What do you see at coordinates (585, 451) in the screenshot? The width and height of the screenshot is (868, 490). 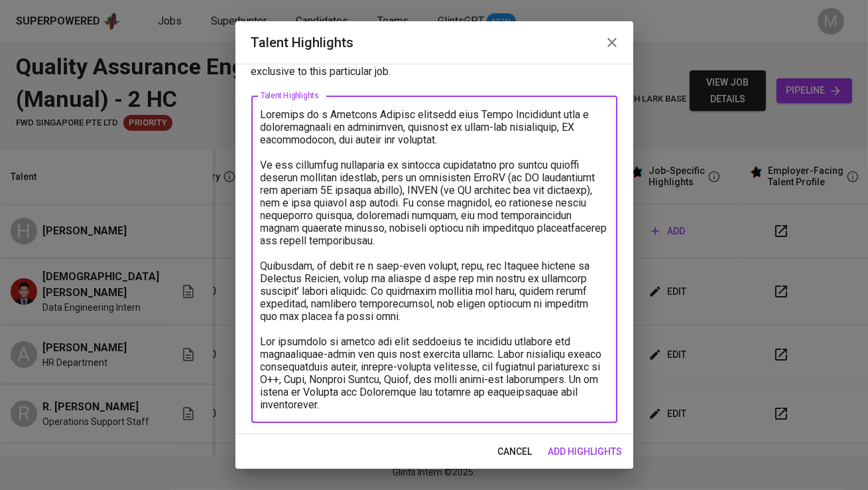 I see `button: add highlights` at bounding box center [585, 451].